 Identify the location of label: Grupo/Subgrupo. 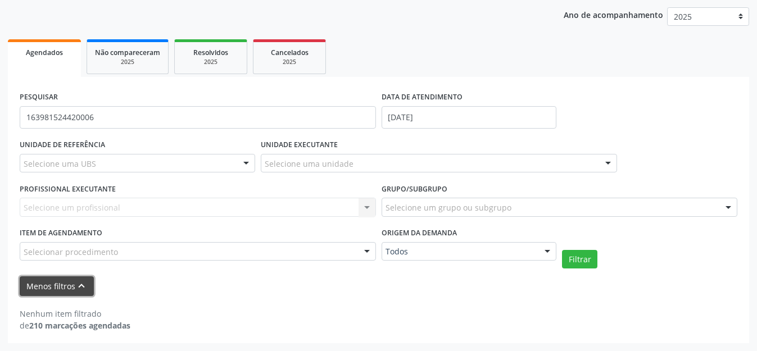
(414, 189).